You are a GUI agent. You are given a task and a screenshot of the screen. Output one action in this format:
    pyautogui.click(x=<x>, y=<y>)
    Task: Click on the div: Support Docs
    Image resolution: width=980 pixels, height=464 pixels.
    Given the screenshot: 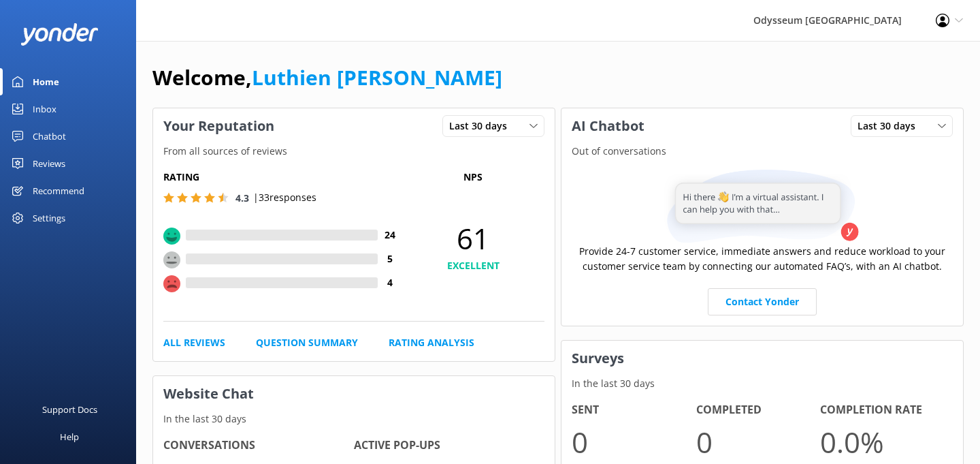 What is the action you would take?
    pyautogui.click(x=69, y=410)
    